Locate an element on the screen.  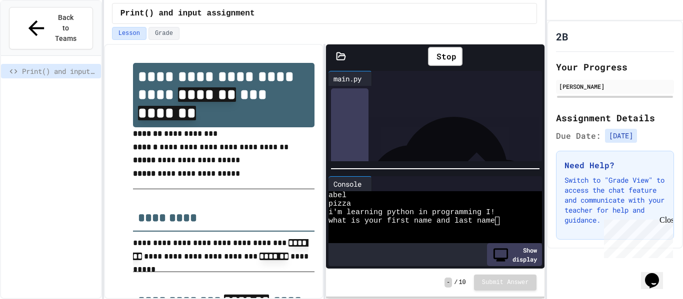
button: Submit Answer is located at coordinates (505, 283).